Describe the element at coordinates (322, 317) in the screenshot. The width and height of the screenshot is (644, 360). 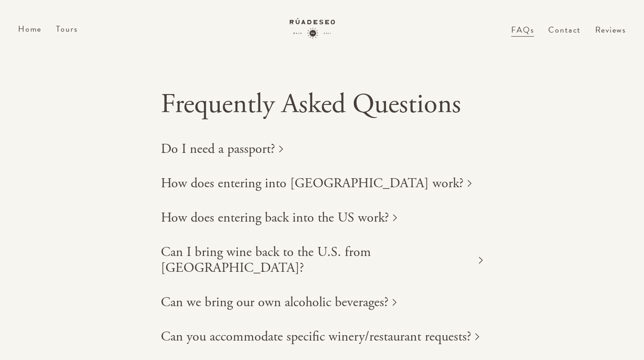
I see `div: Yes! We have two coolers in the van. One is loaded with water and the other is for your beverages.` at that location.